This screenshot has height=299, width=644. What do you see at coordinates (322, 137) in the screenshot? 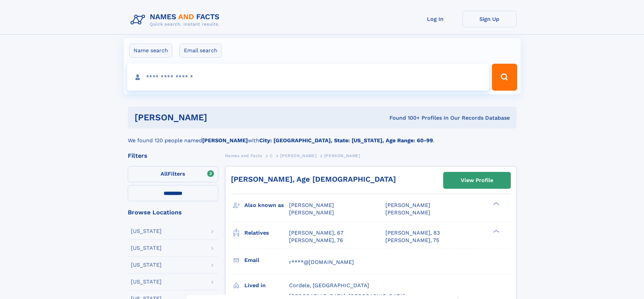
I see `div: We found 120 people named with .` at bounding box center [322, 137].